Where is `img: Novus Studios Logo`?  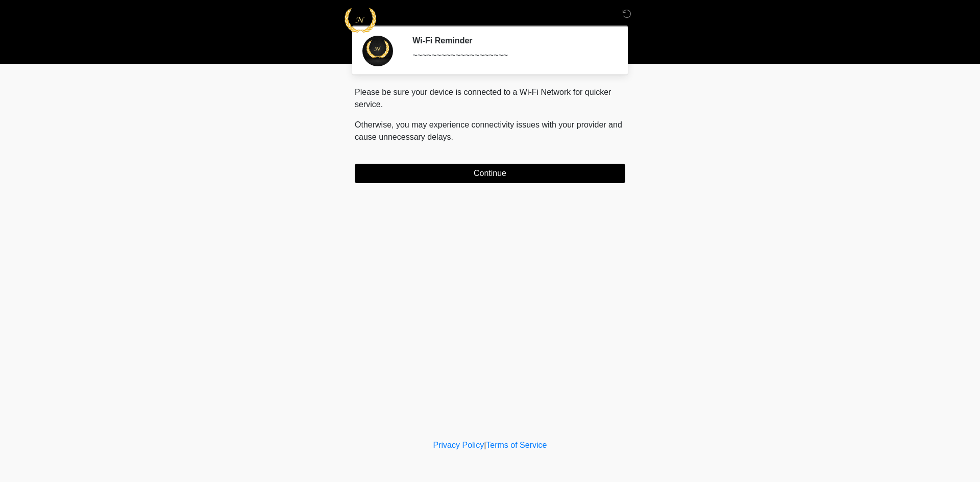 img: Novus Studios Logo is located at coordinates (360, 20).